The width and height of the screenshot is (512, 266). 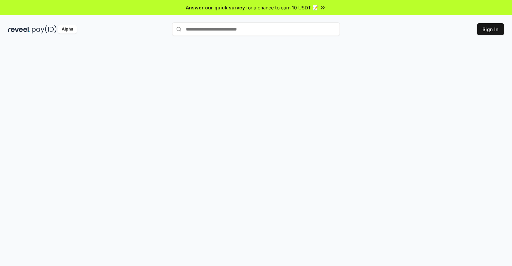 I want to click on span: for a chance to earn 10 USDT 📝, so click(x=282, y=7).